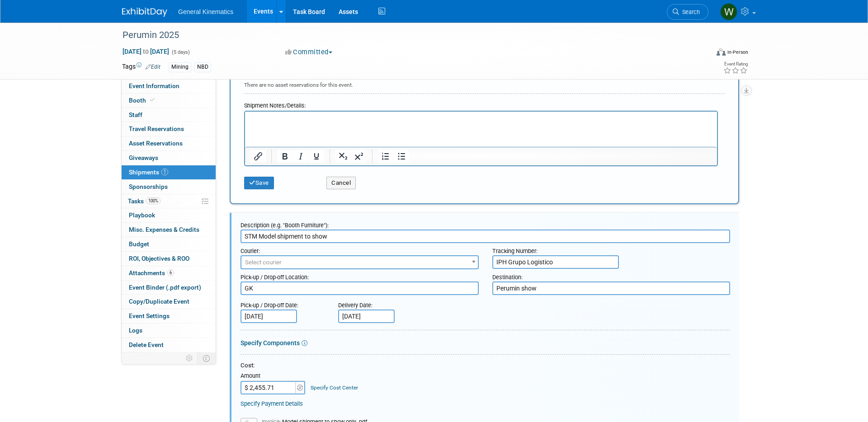  Describe the element at coordinates (156, 129) in the screenshot. I see `span: Travel Reservations` at that location.